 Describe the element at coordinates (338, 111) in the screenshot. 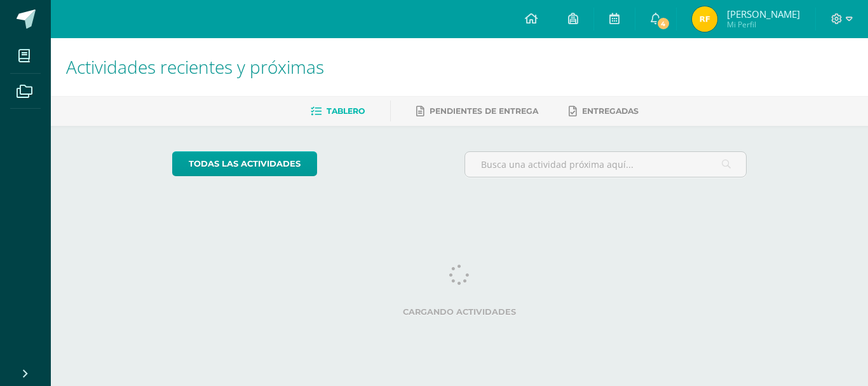

I see `a: Tablero` at that location.